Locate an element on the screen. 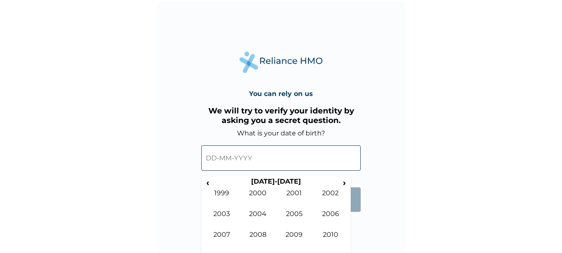 Image resolution: width=562 pixels, height=253 pixels. td: 2005 is located at coordinates (294, 220).